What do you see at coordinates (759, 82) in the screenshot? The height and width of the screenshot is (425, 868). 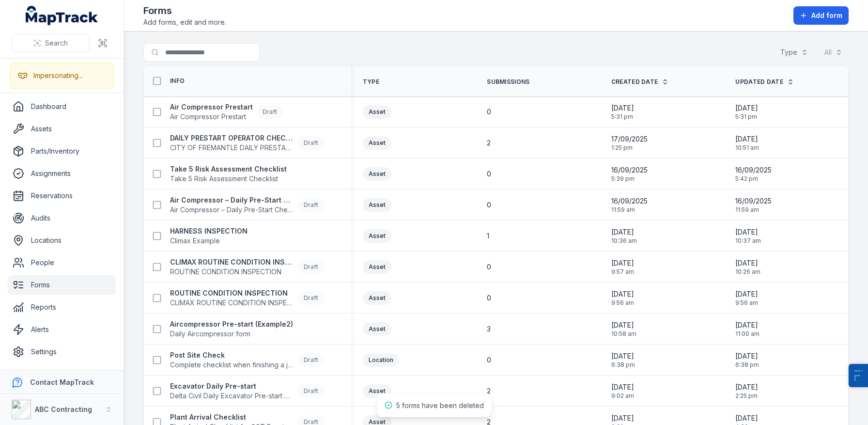 I see `span: Updated Date` at bounding box center [759, 82].